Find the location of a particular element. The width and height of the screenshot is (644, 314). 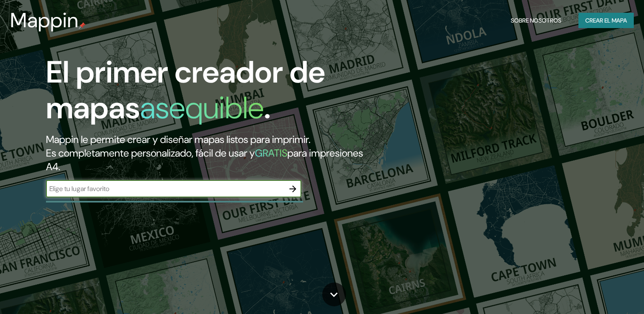

font: Crear el mapa is located at coordinates (606, 21).